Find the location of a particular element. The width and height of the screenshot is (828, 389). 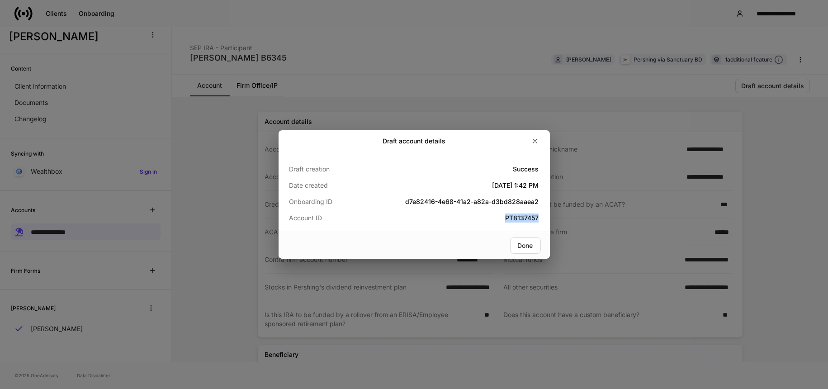

h2: Draft account details is located at coordinates (414, 141).